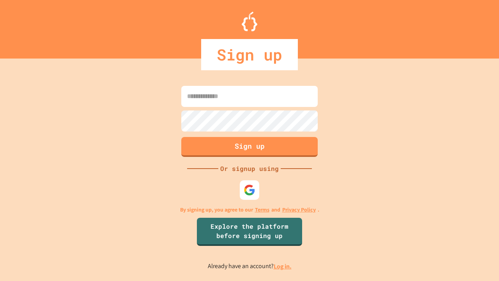 The height and width of the screenshot is (281, 499). Describe the element at coordinates (249, 147) in the screenshot. I see `button: Sign up` at that location.